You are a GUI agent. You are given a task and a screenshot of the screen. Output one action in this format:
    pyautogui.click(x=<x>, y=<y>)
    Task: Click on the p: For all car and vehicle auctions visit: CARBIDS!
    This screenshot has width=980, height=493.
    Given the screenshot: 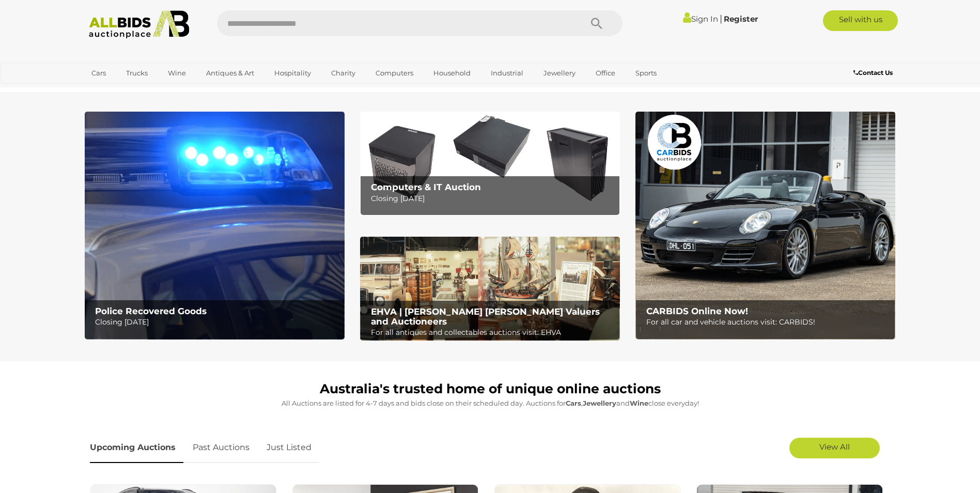 What is the action you would take?
    pyautogui.click(x=768, y=322)
    